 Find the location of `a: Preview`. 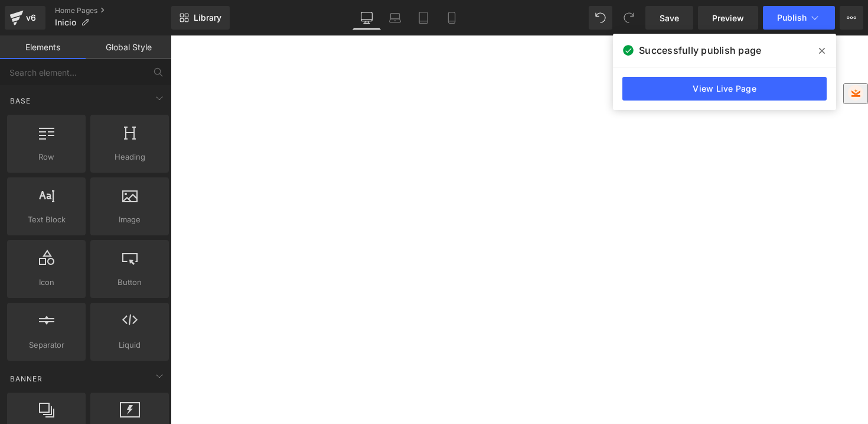

a: Preview is located at coordinates (728, 18).